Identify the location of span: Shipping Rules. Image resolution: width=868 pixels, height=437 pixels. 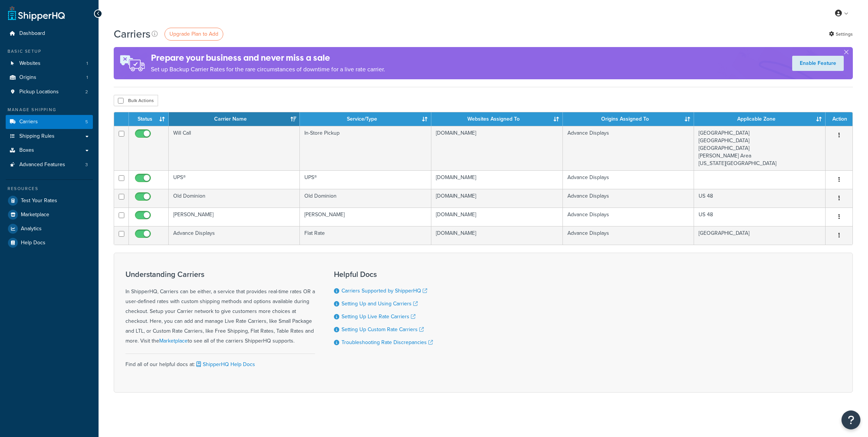
(37, 136).